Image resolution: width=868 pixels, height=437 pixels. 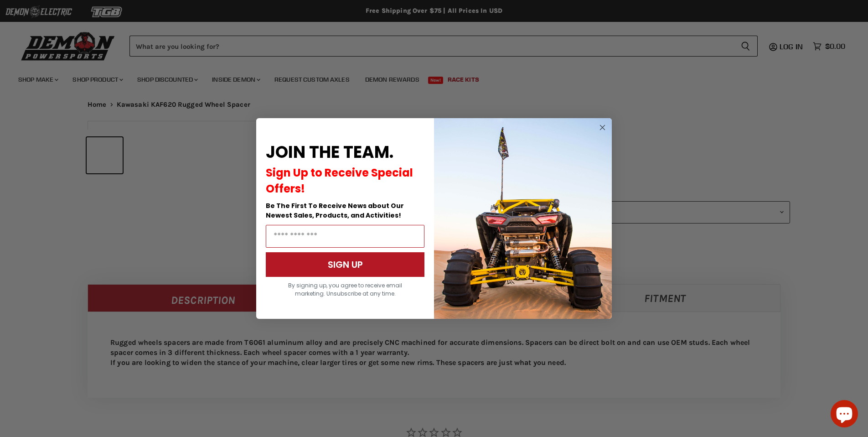 I want to click on span: By signing up, you agree to receive email marketing. Unsubscribe at any time., so click(x=345, y=289).